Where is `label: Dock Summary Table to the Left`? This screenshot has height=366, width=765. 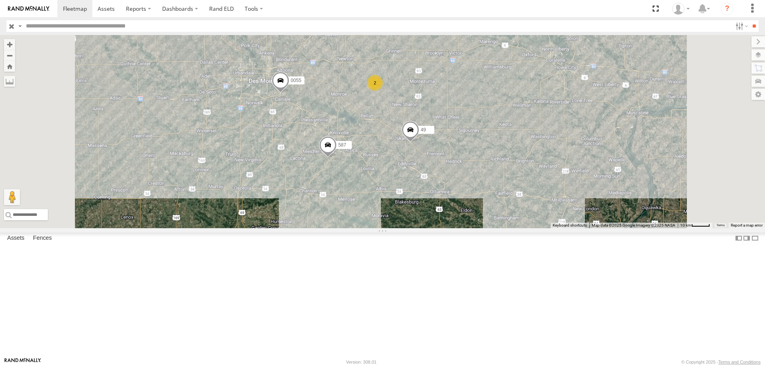
label: Dock Summary Table to the Left is located at coordinates (738, 238).